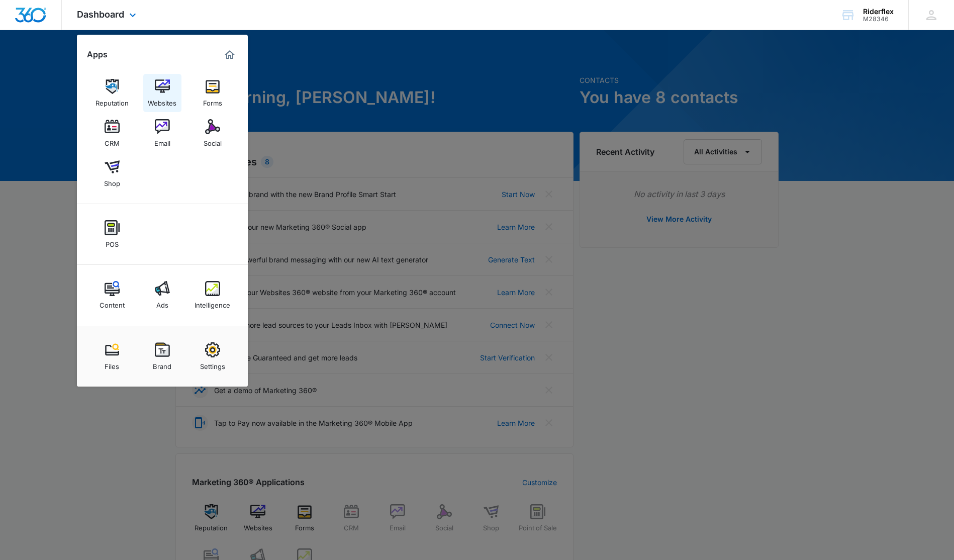  I want to click on a: Shop, so click(112, 174).